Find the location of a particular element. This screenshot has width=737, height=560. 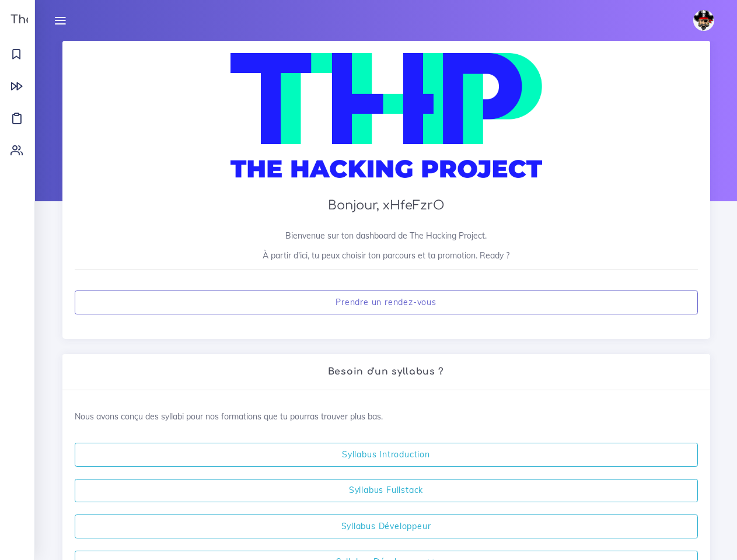

a: Syllabus Fullstack is located at coordinates (386, 490).